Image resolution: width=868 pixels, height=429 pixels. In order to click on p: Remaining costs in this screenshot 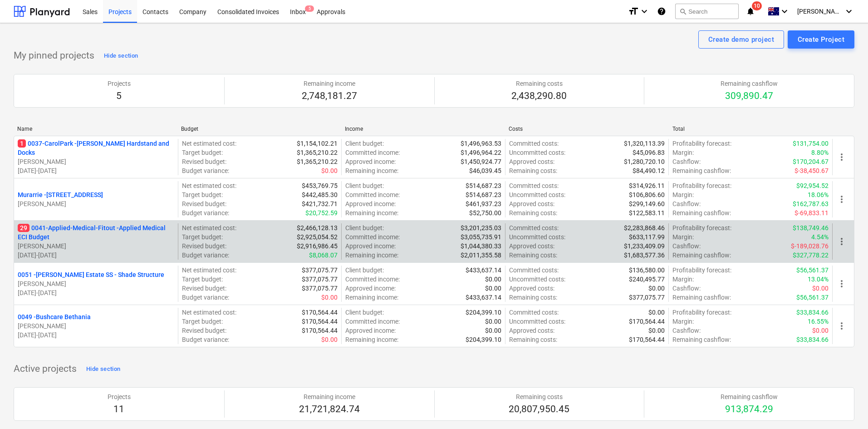, I will do `click(539, 397)`.